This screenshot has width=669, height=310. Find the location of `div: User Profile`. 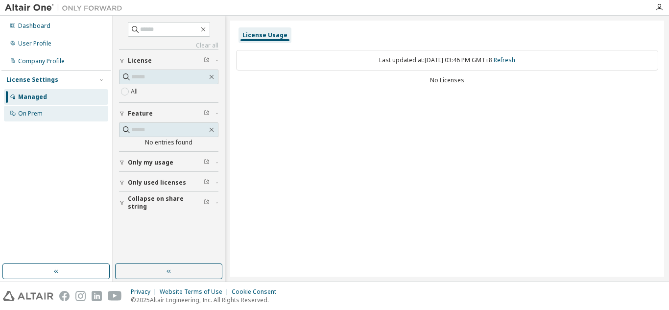

div: User Profile is located at coordinates (35, 44).